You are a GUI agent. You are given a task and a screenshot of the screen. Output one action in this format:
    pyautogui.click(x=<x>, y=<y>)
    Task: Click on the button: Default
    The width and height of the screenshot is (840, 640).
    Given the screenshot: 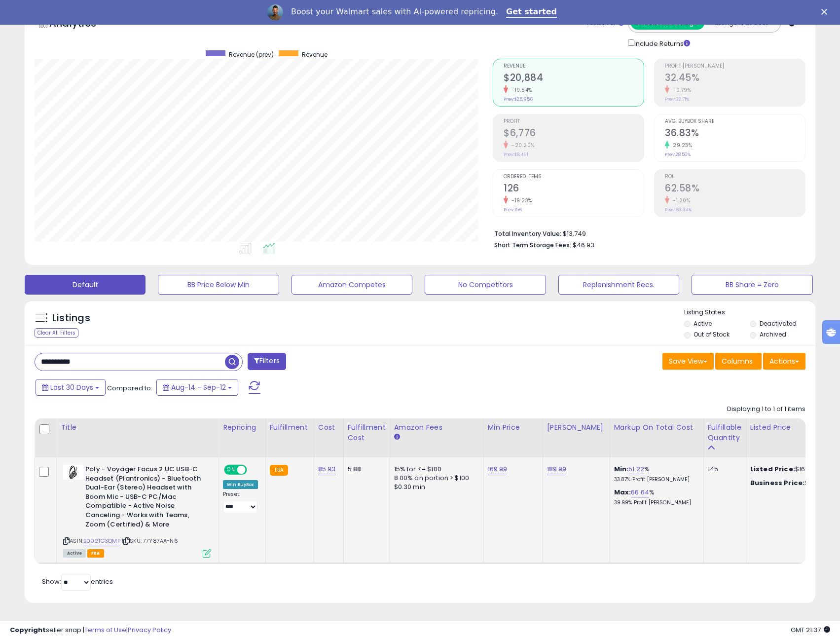 What is the action you would take?
    pyautogui.click(x=85, y=285)
    